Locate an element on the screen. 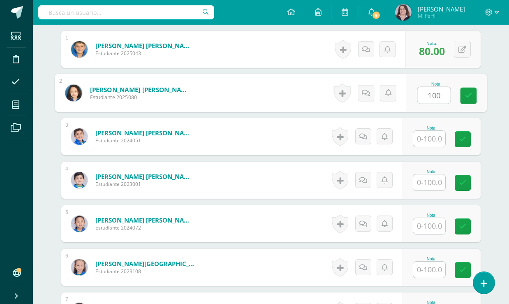 This screenshot has height=304, width=509. span: Estudiante 2024072 is located at coordinates (145, 227).